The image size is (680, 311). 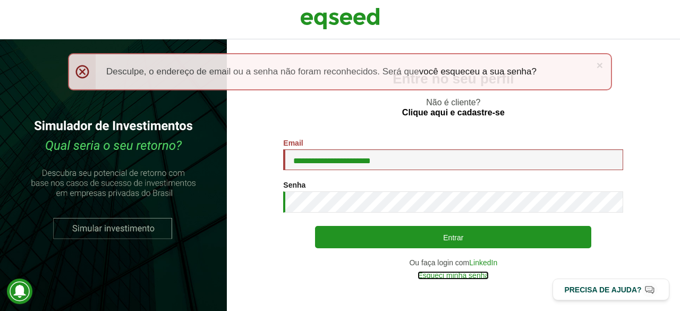 What do you see at coordinates (340, 19) in the screenshot?
I see `img: EqSeed Logo` at bounding box center [340, 19].